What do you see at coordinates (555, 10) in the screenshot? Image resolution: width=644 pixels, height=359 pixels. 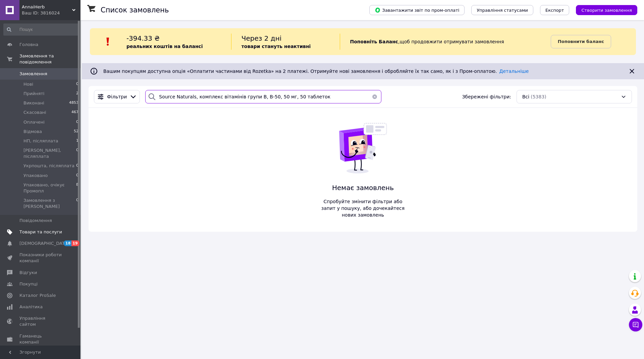 I see `span: Експорт` at bounding box center [555, 10].